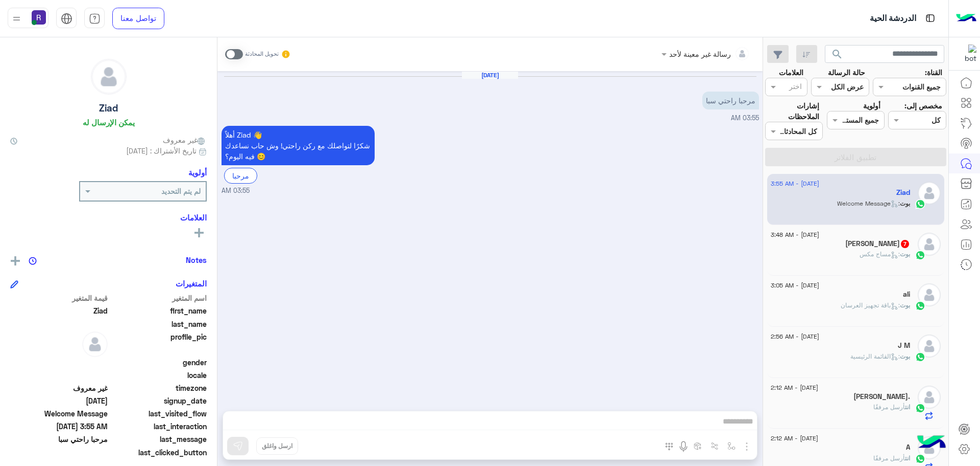 This screenshot has height=466, width=980. Describe the element at coordinates (196, 259) in the screenshot. I see `h6: Notes` at that location.